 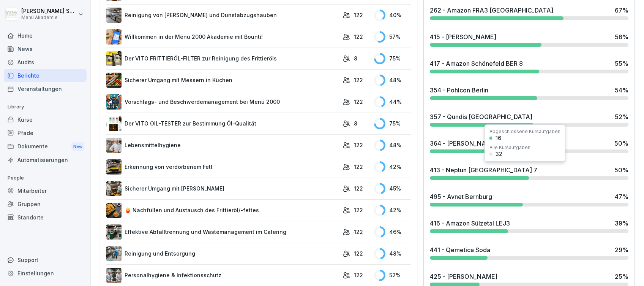 I want to click on div: Audits, so click(x=45, y=62).